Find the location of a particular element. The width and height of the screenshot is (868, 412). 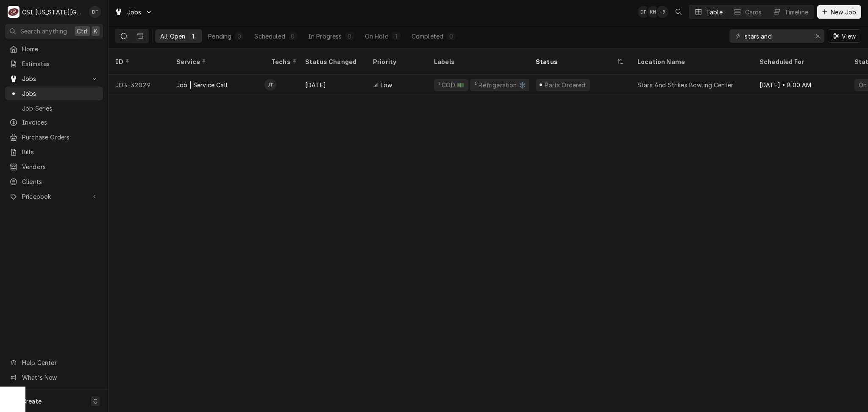

div: Timeline is located at coordinates (797, 12).